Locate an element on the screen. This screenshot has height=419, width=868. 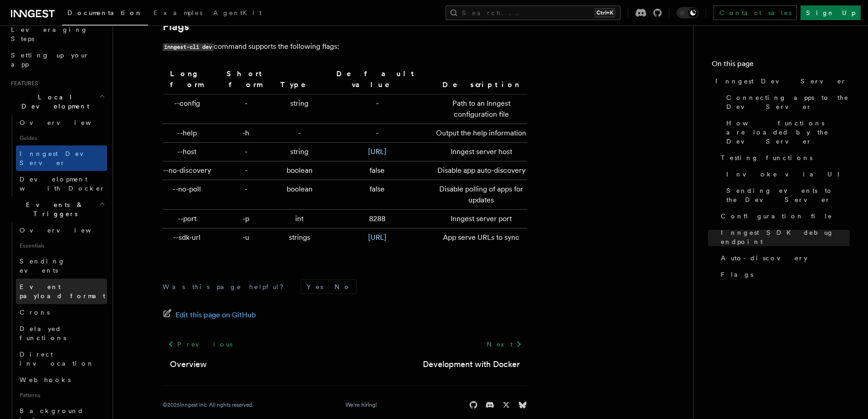
span: Invoke via UI is located at coordinates (787, 174).